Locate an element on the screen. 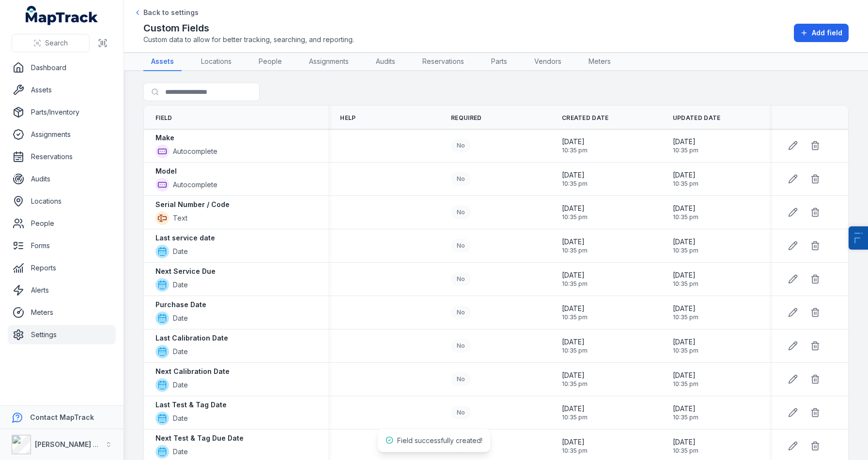 Image resolution: width=868 pixels, height=460 pixels. a: People is located at coordinates (62, 224).